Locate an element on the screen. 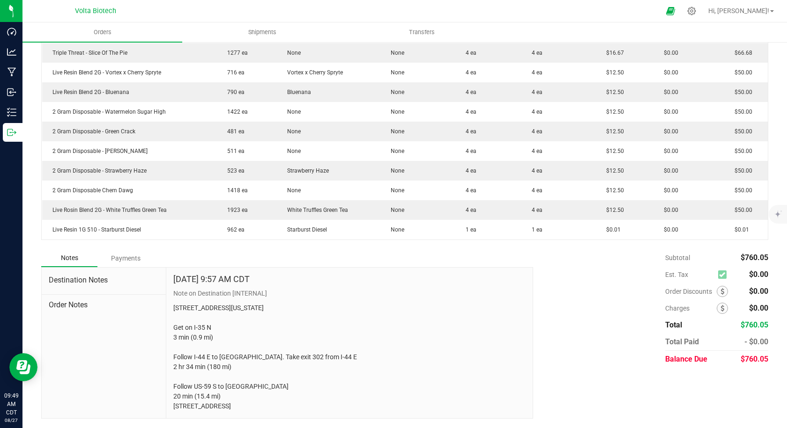 The image size is (787, 428). span: 481 ea is located at coordinates (233, 132).